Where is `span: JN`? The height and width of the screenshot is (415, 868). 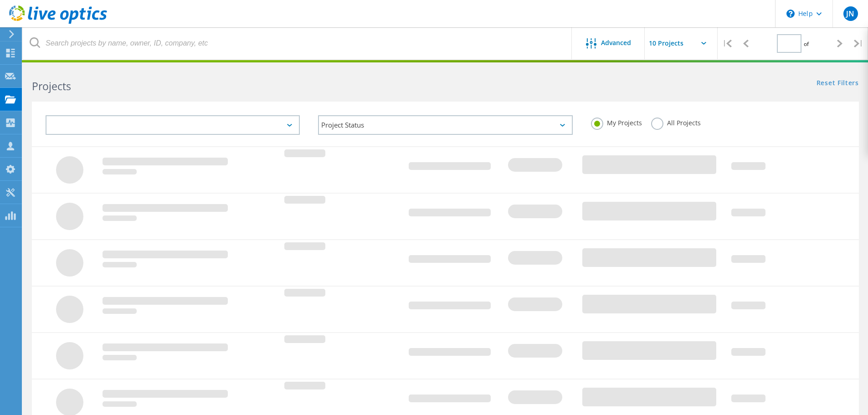
span: JN is located at coordinates (851, 13).